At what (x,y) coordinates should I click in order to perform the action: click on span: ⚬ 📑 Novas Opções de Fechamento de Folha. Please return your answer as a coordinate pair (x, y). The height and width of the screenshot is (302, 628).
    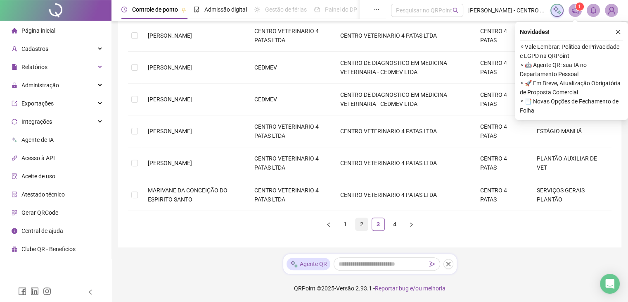
    Looking at the image, I should click on (572, 106).